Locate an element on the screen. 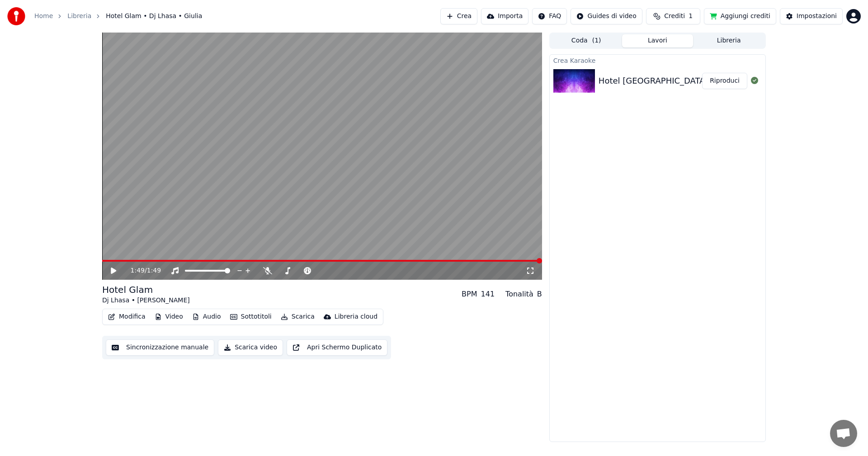 The height and width of the screenshot is (456, 868). span: Hotel Glam • Dj Lhasa • Giulia is located at coordinates (154, 16).